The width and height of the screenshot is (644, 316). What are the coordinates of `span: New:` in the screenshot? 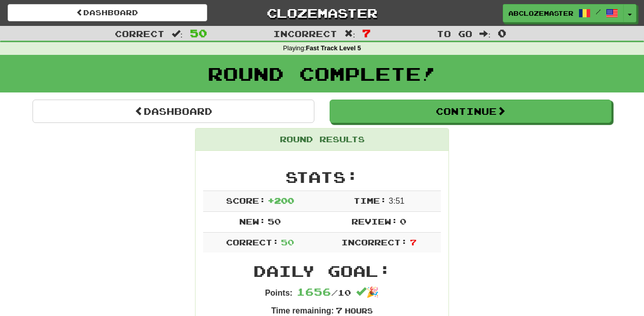 It's located at (252, 221).